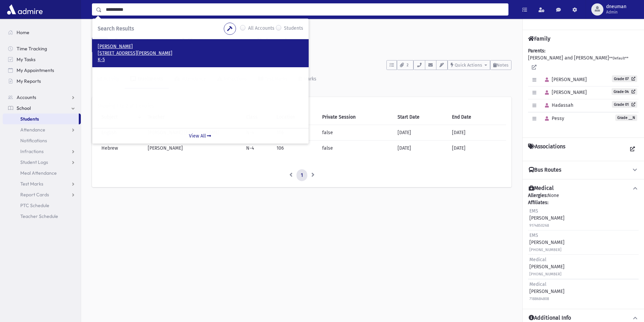 The image size is (644, 322). What do you see at coordinates (540, 39) in the screenshot?
I see `h4: Family` at bounding box center [540, 39].